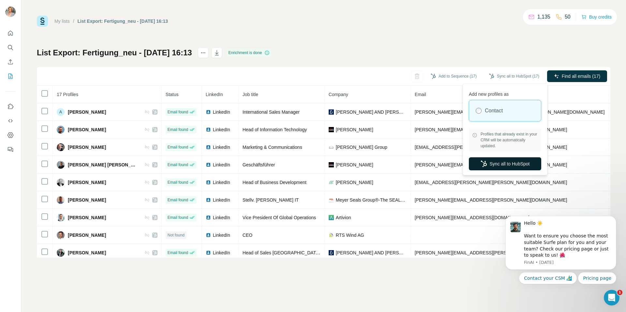 Image resolution: width=626 pixels, height=312 pixels. I want to click on span: CEO, so click(247, 235).